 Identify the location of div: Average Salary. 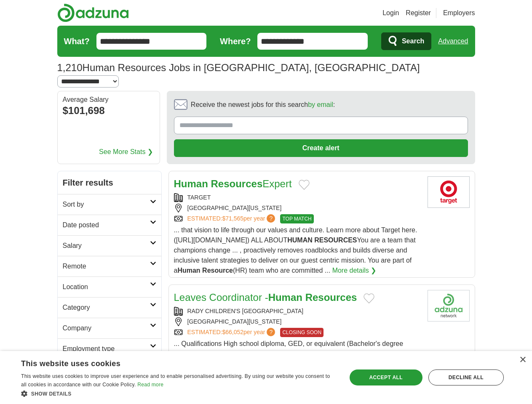
(109, 100).